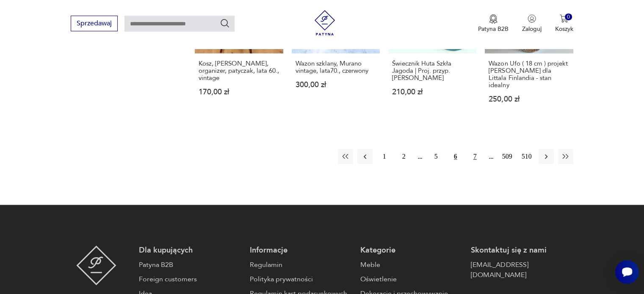  What do you see at coordinates (456, 156) in the screenshot?
I see `button: 6` at bounding box center [456, 156].